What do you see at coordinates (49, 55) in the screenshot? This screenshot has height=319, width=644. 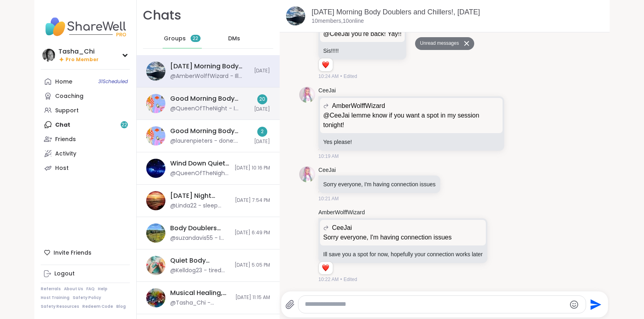 I see `img: Tasha_Chi` at bounding box center [49, 55].